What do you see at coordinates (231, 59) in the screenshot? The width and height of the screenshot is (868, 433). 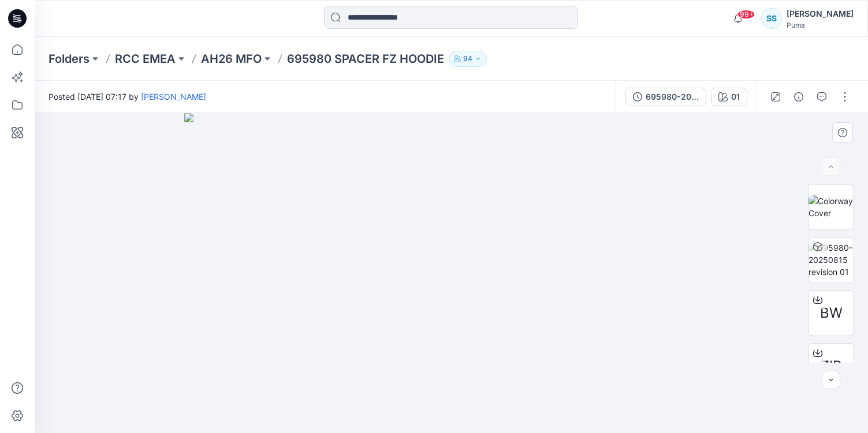 I see `a: AH26 MFO` at bounding box center [231, 59].